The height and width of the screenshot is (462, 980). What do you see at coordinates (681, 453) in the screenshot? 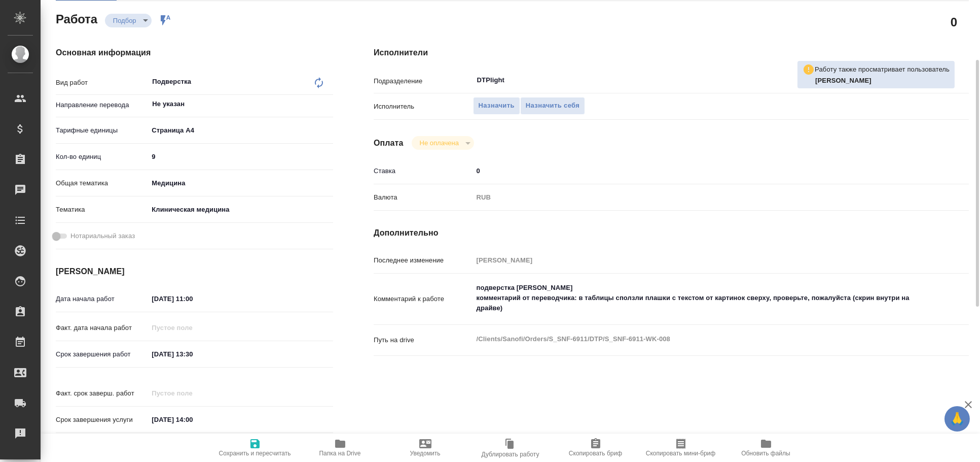
I see `span: Скопировать мини-бриф` at bounding box center [681, 453].